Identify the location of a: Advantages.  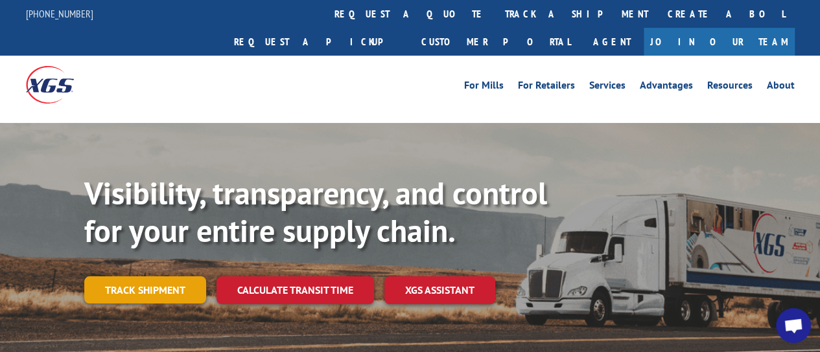
(666, 87).